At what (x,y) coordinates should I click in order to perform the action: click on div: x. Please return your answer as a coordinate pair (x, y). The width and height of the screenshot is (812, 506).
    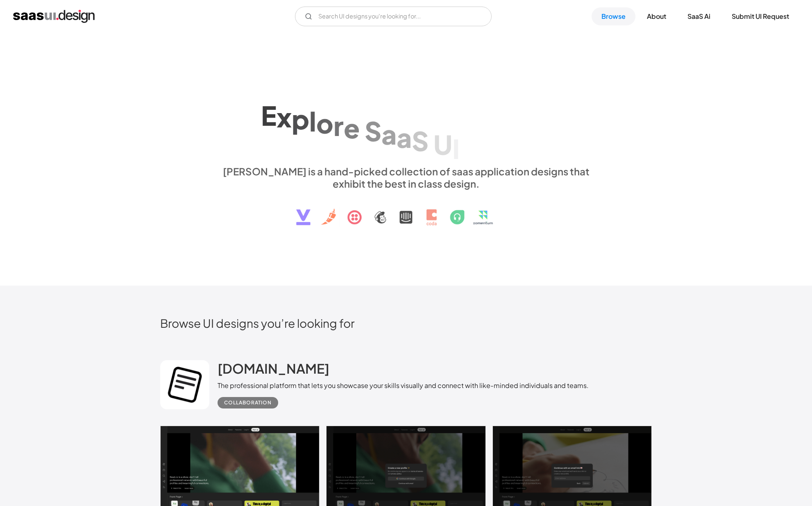
    Looking at the image, I should click on (284, 117).